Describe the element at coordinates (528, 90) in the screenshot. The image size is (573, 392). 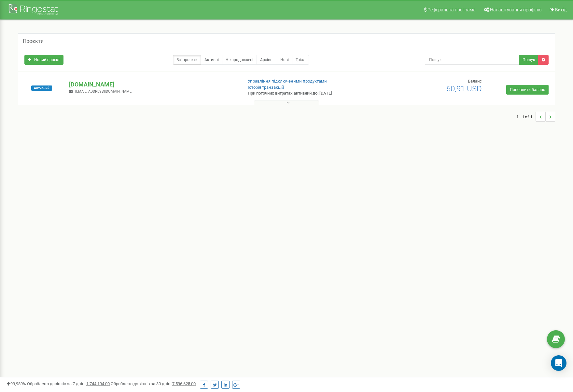
I see `a: Поповнити баланс` at that location.